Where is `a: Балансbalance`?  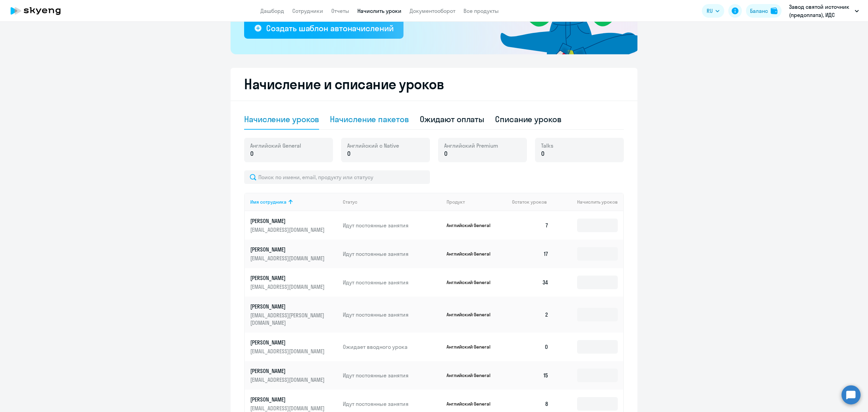 a: Балансbalance is located at coordinates (763, 11).